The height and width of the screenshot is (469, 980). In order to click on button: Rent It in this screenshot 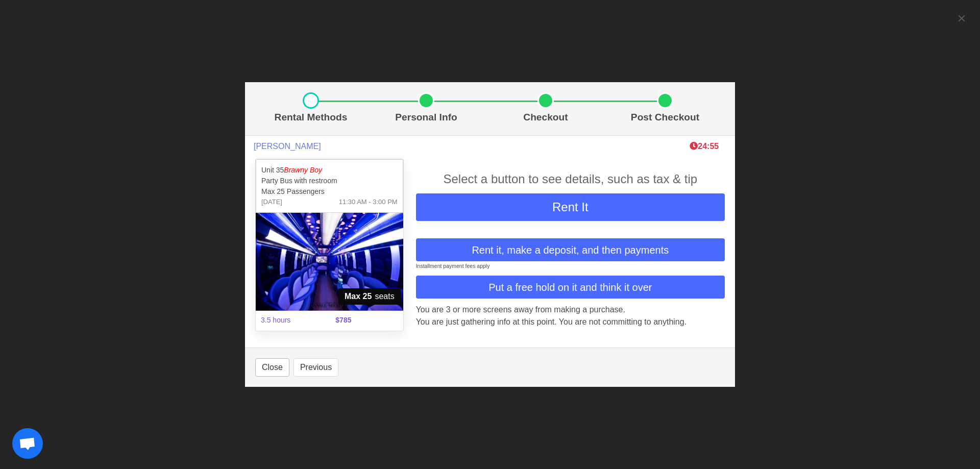, I will do `click(570, 207)`.